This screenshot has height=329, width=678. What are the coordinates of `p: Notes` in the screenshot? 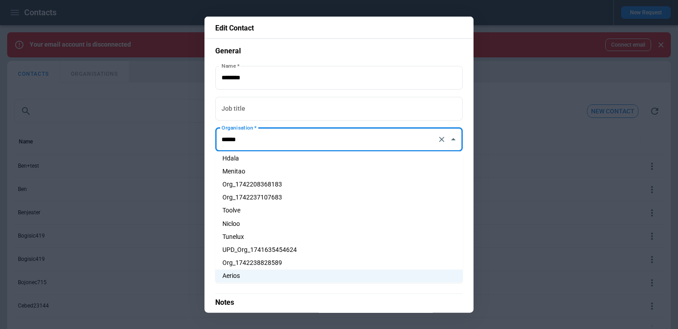 It's located at (339, 300).